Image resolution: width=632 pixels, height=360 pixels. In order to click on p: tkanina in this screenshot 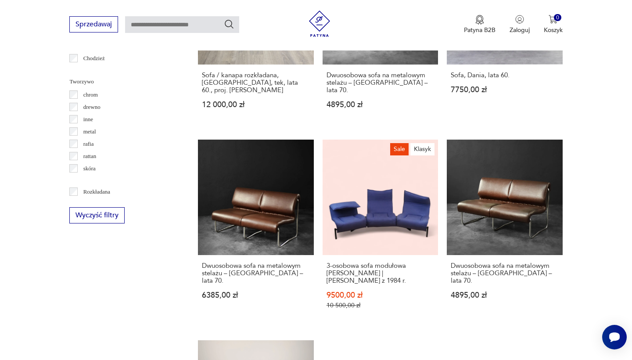, I will do `click(92, 181)`.